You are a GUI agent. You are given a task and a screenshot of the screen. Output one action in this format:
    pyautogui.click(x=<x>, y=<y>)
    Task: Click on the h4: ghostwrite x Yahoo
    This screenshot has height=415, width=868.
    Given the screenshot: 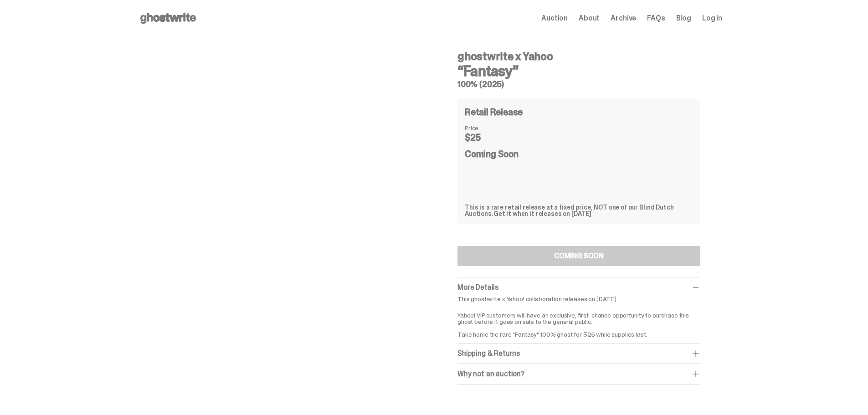 What is the action you would take?
    pyautogui.click(x=579, y=57)
    